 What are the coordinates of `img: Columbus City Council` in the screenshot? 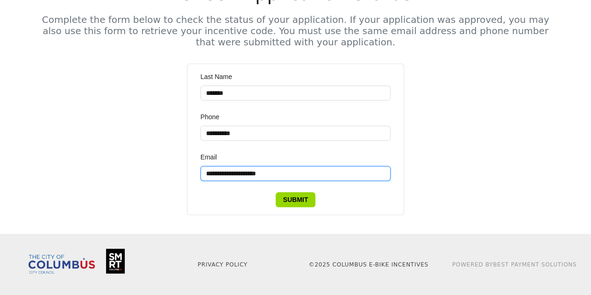 It's located at (62, 264).